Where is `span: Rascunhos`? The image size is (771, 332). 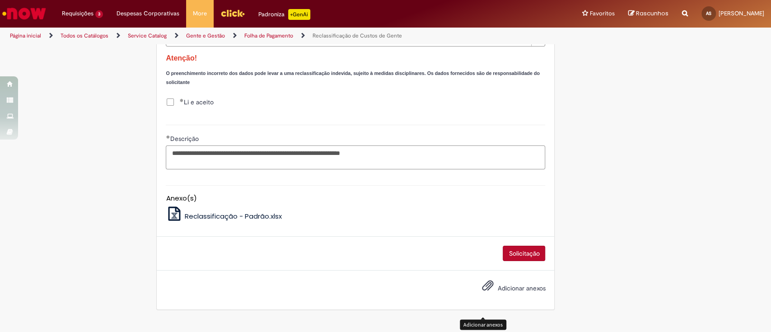 span: Rascunhos is located at coordinates (653, 13).